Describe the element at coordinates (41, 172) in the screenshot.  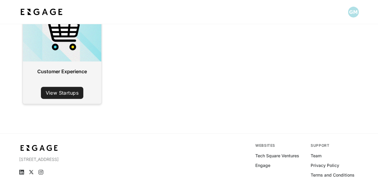
I see `a: Instagram` at that location.